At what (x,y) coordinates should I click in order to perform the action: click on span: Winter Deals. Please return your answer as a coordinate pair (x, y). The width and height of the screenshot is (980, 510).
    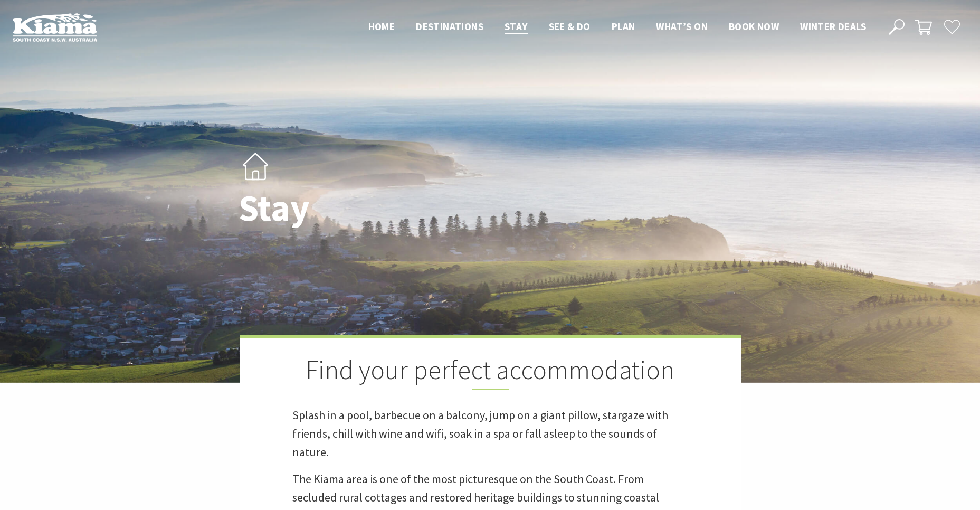
    Looking at the image, I should click on (832, 26).